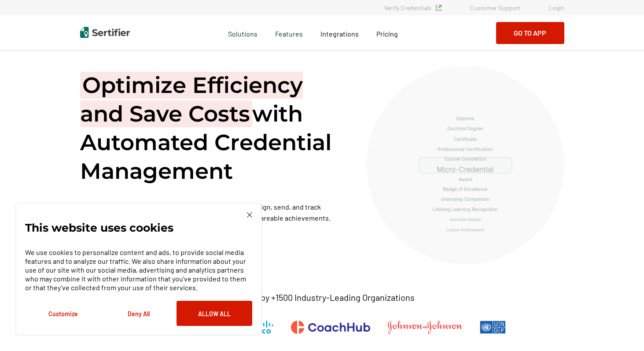 The width and height of the screenshot is (644, 351). What do you see at coordinates (495, 7) in the screenshot?
I see `a: Customer Support` at bounding box center [495, 7].